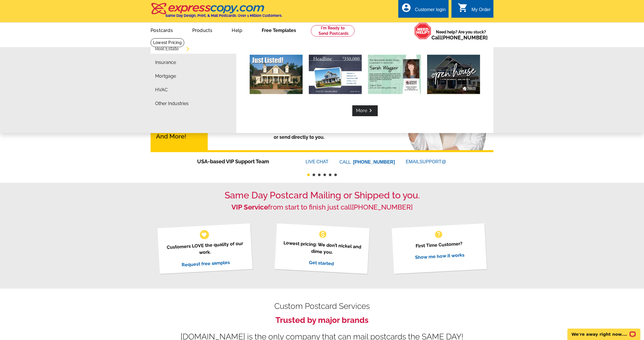 The width and height of the screenshot is (644, 340). What do you see at coordinates (205, 249) in the screenshot?
I see `p: Customers LOVE the quality of our work.` at bounding box center [205, 249].